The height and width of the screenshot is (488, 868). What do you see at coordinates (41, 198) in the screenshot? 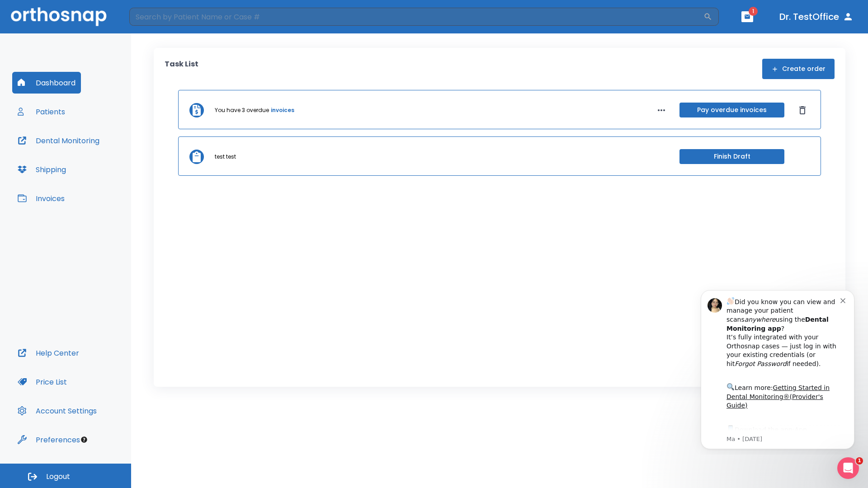
I see `button: Invoices` at bounding box center [41, 198].